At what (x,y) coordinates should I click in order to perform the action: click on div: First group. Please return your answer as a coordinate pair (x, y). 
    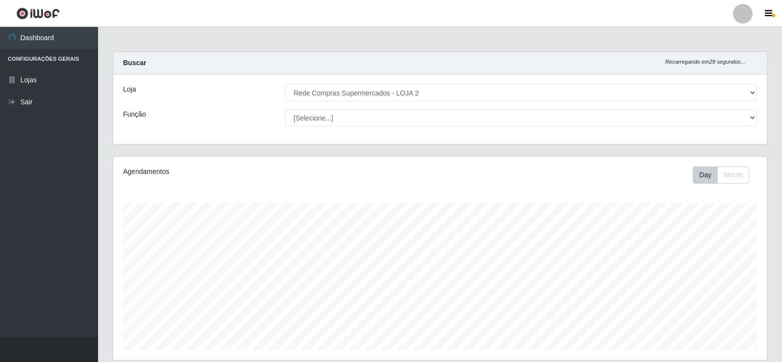
    Looking at the image, I should click on (721, 175).